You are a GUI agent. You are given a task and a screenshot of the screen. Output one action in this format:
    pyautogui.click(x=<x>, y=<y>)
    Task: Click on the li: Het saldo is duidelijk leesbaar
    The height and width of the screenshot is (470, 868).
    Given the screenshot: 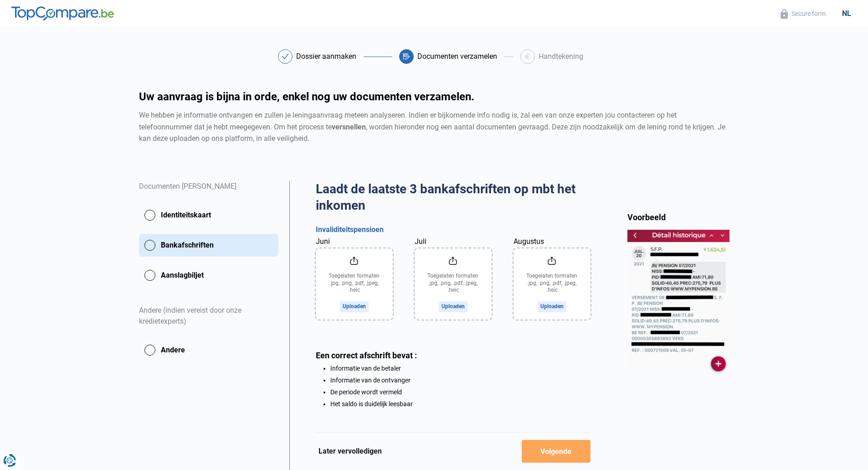 What is the action you would take?
    pyautogui.click(x=460, y=404)
    